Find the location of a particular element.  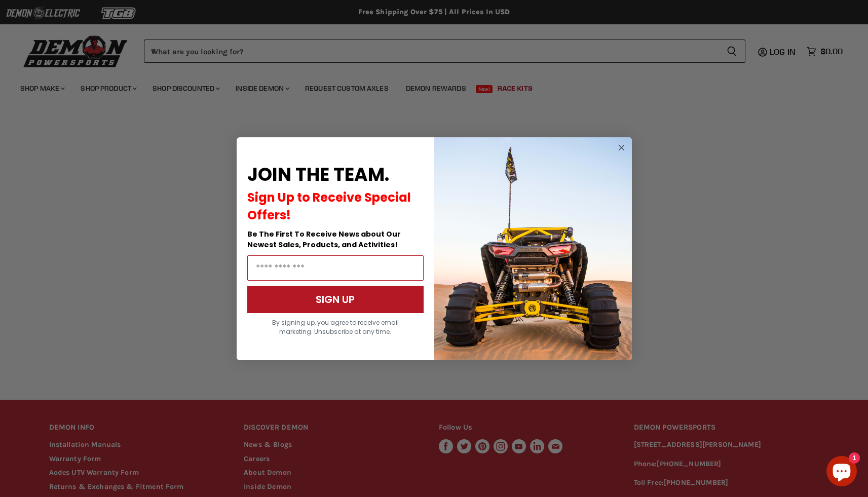

span: JOIN THE TEAM. is located at coordinates (318, 174).